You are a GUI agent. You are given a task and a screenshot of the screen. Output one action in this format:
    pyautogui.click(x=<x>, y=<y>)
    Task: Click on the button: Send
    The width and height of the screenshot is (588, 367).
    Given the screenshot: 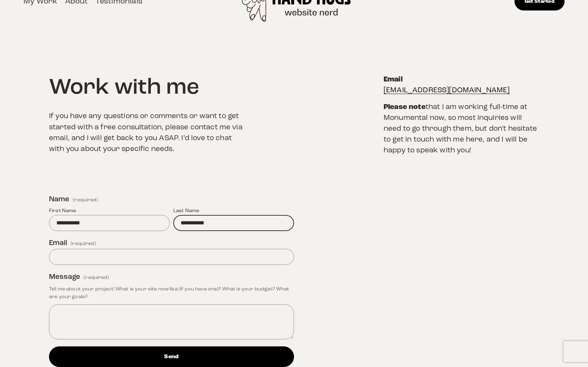 What is the action you would take?
    pyautogui.click(x=171, y=356)
    